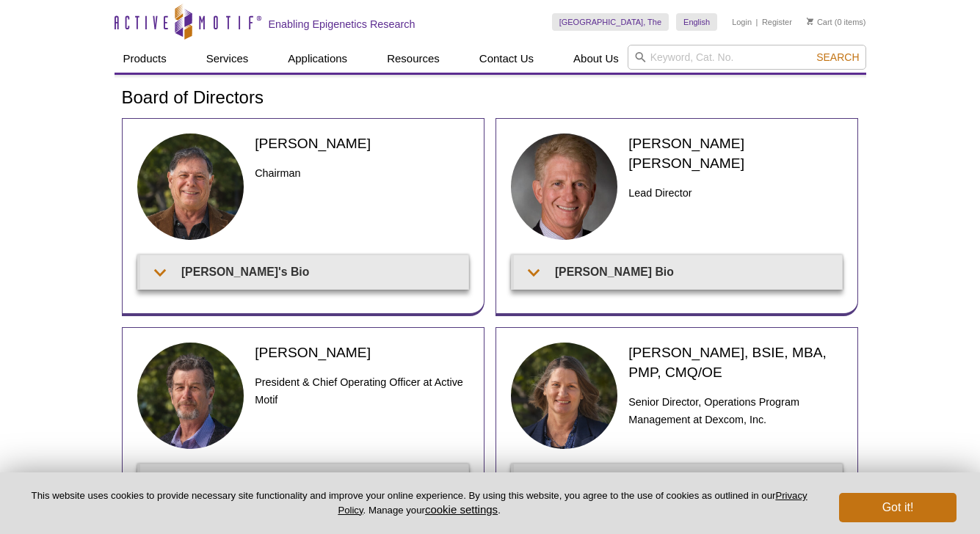 This screenshot has height=534, width=980. I want to click on button: cookie settings, so click(461, 509).